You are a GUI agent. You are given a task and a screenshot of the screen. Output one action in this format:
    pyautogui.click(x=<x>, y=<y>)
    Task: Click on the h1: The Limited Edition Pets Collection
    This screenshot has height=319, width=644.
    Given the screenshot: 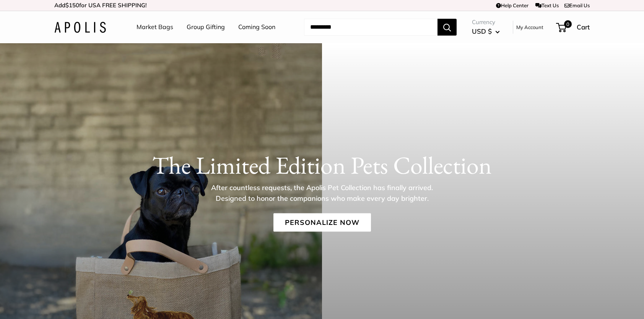 What is the action you would take?
    pyautogui.click(x=322, y=165)
    